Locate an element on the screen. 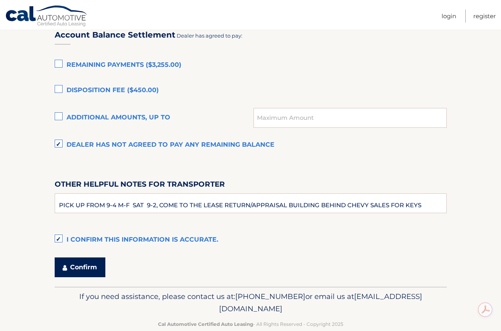  strong: Cal Automotive Certified Auto Leasing is located at coordinates (206, 324).